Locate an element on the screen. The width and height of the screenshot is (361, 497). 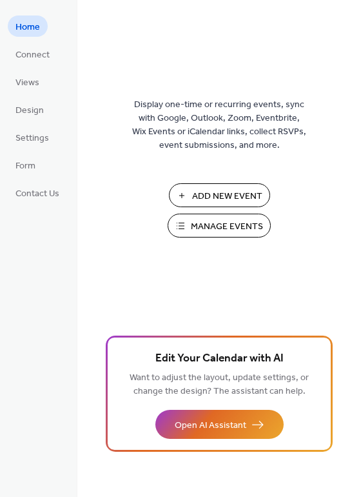
a: Contact Us is located at coordinates (37, 192).